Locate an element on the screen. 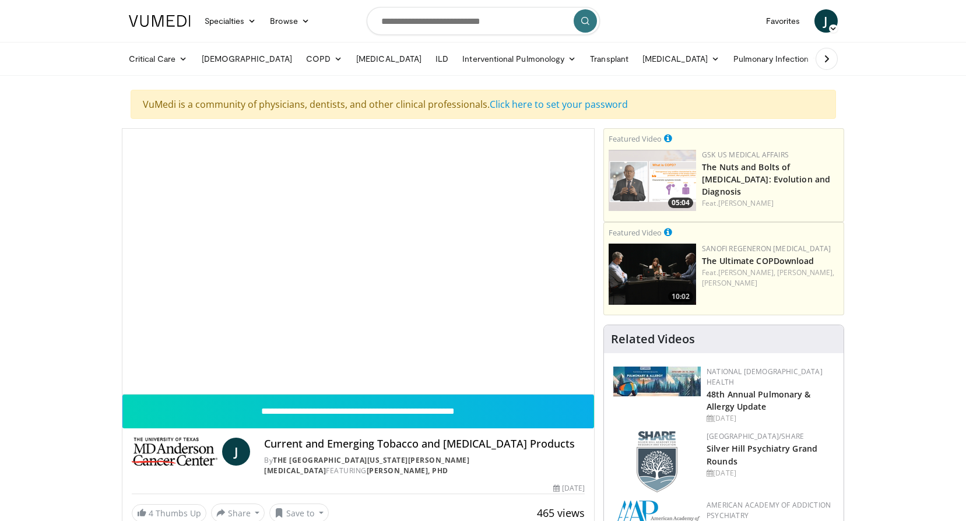  a: 48th Annual Pulmonary & Allergy Update is located at coordinates (759, 401).